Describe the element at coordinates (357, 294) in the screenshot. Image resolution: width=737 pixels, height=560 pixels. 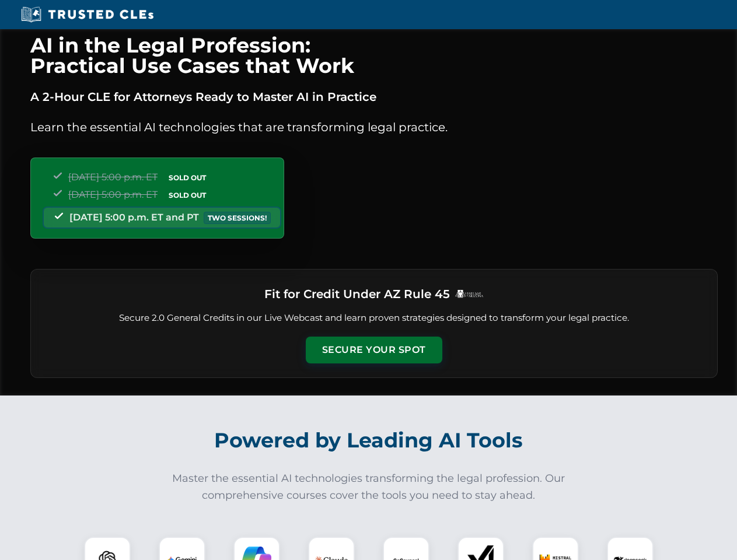
I see `h3: Fit for Credit Under AZ Rule 45` at that location.